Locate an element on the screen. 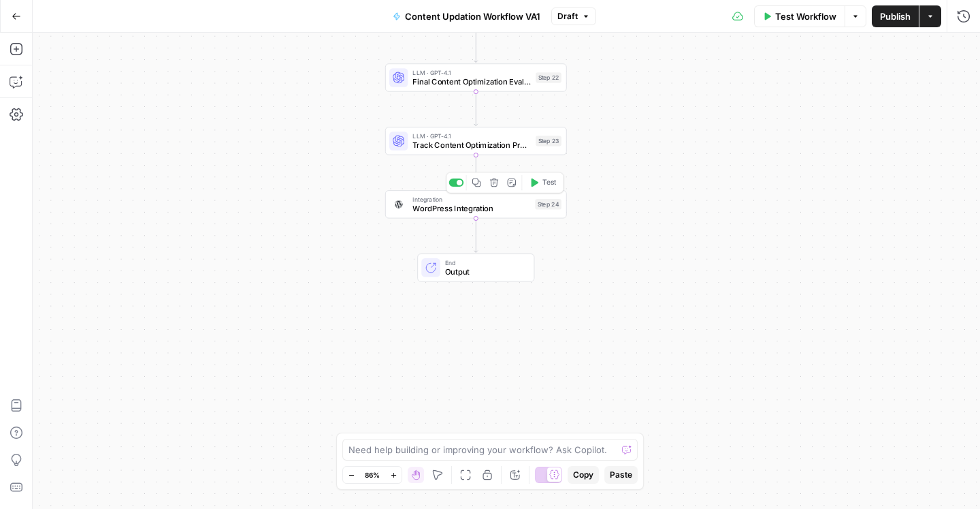 The image size is (980, 509). div: Step 22 is located at coordinates (548, 77).